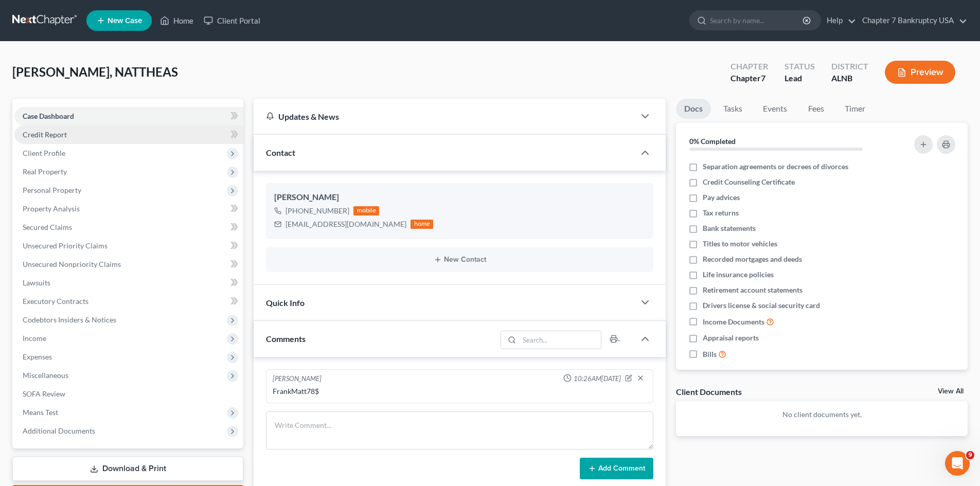  Describe the element at coordinates (752, 290) in the screenshot. I see `span: Retirement account statements` at that location.